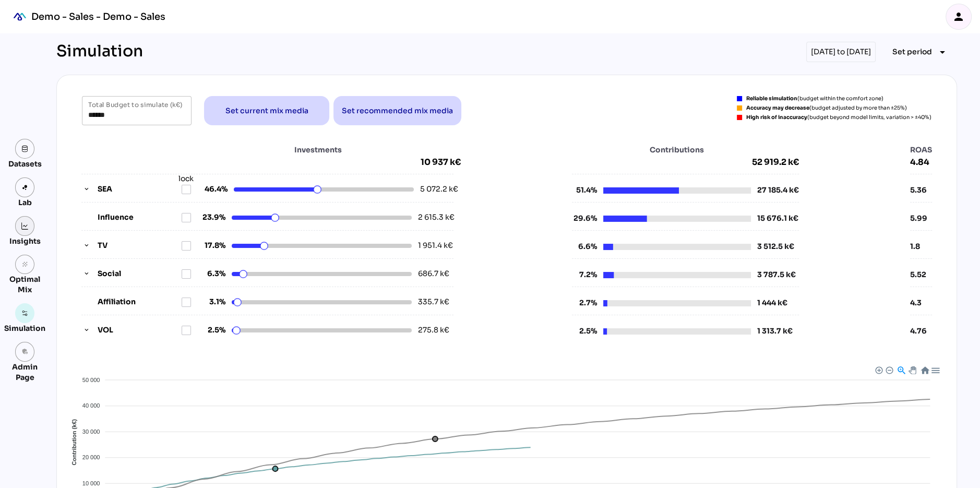  Describe the element at coordinates (213, 301) in the screenshot. I see `span: 3.1%` at that location.